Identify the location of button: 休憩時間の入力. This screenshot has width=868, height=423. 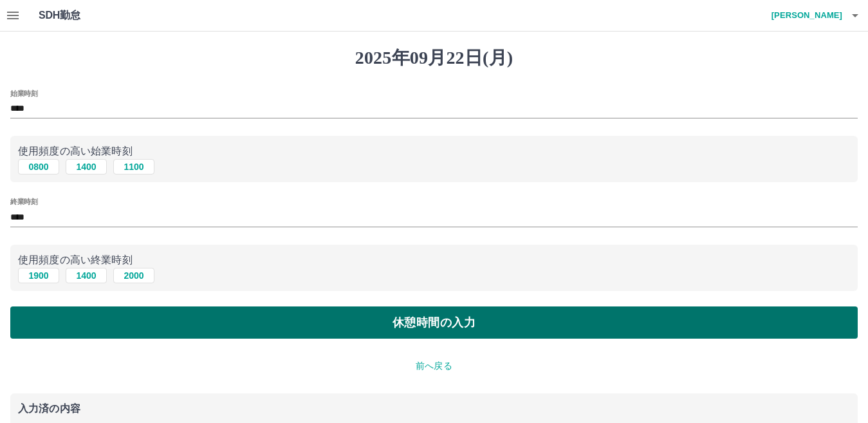
(434, 322).